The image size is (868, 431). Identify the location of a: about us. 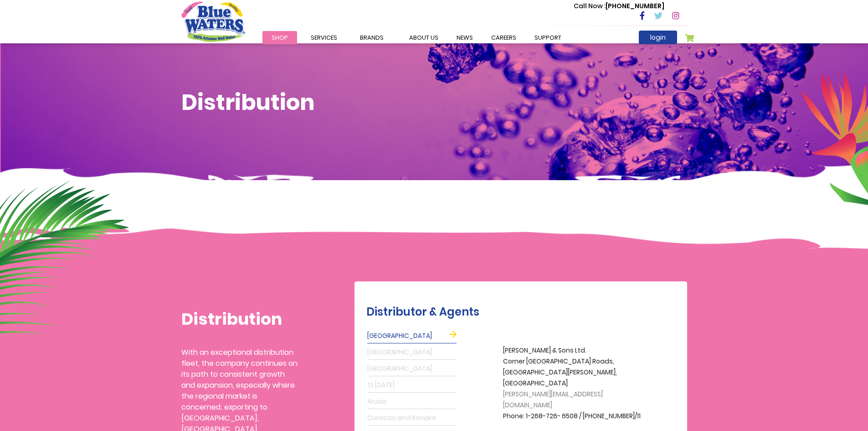
(424, 37).